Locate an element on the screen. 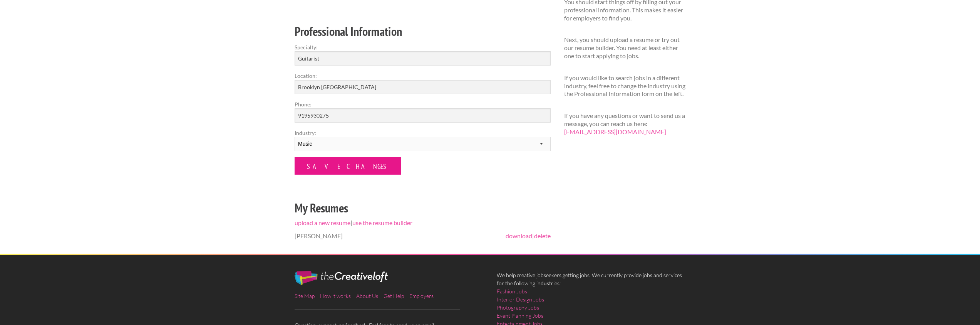 The height and width of the screenshot is (325, 980). a: Employers is located at coordinates (422, 296).